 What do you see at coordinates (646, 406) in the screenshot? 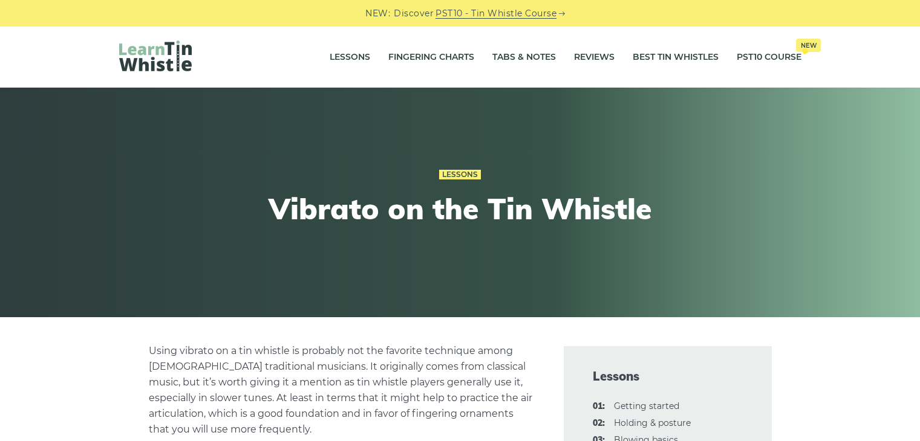
I see `a: 01:Getting started` at bounding box center [646, 406].